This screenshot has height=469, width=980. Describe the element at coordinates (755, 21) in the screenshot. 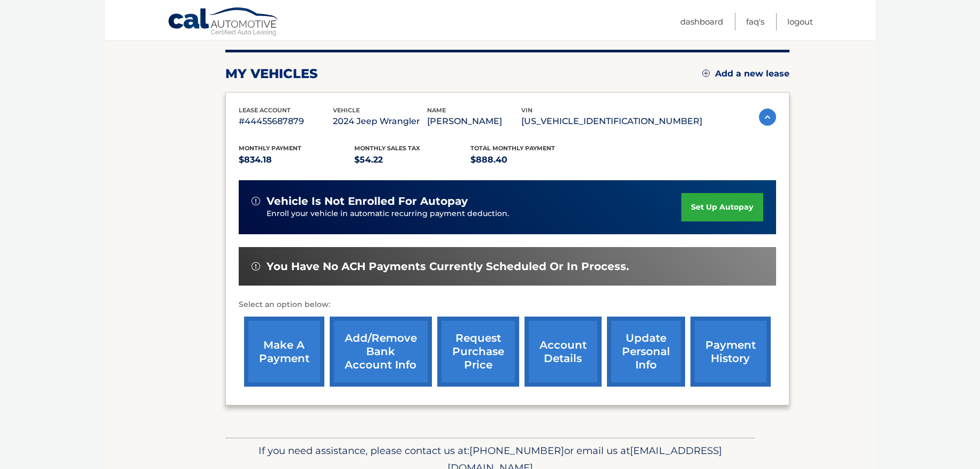

I see `a: FAQ's` at that location.